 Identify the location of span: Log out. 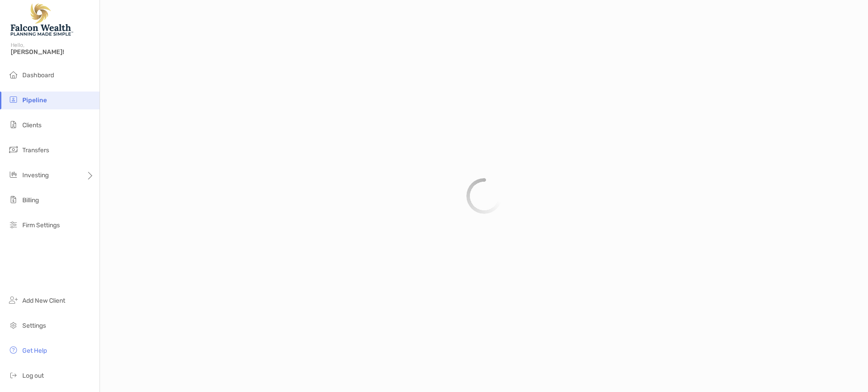
(33, 376).